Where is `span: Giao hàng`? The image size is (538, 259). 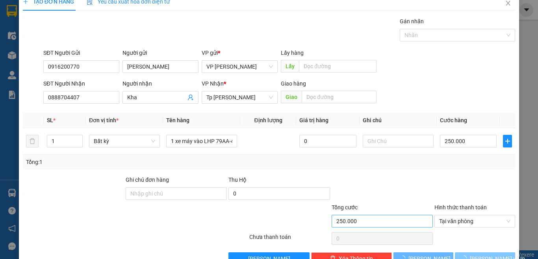
span: Giao hàng is located at coordinates (293, 83).